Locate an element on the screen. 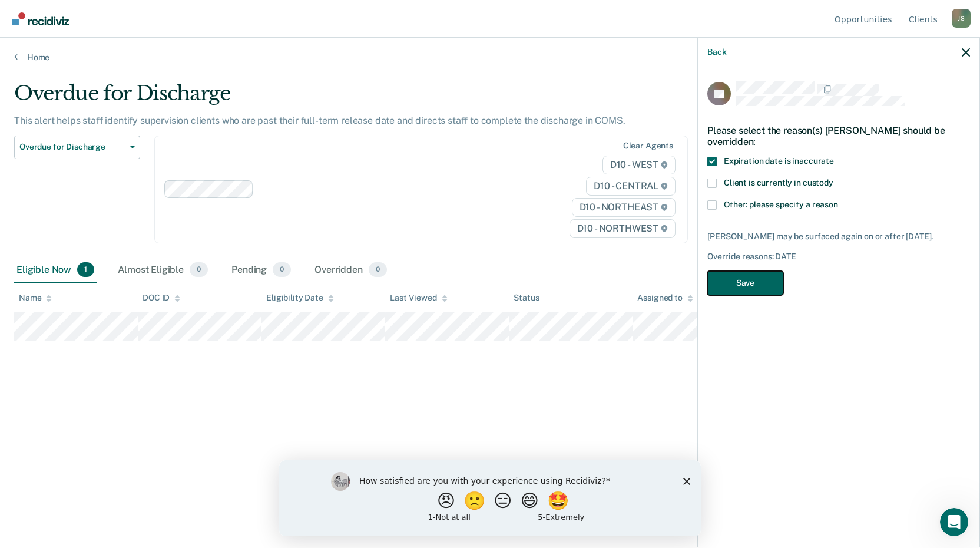 This screenshot has width=980, height=548. div: Override reasons: DATE is located at coordinates (839, 256).